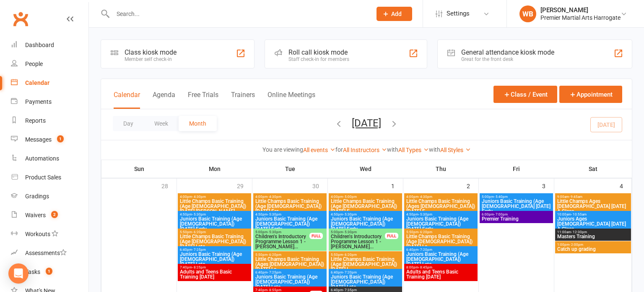 The width and height of the screenshot is (644, 292). Describe the element at coordinates (50, 121) in the screenshot. I see `a: Reports` at that location.